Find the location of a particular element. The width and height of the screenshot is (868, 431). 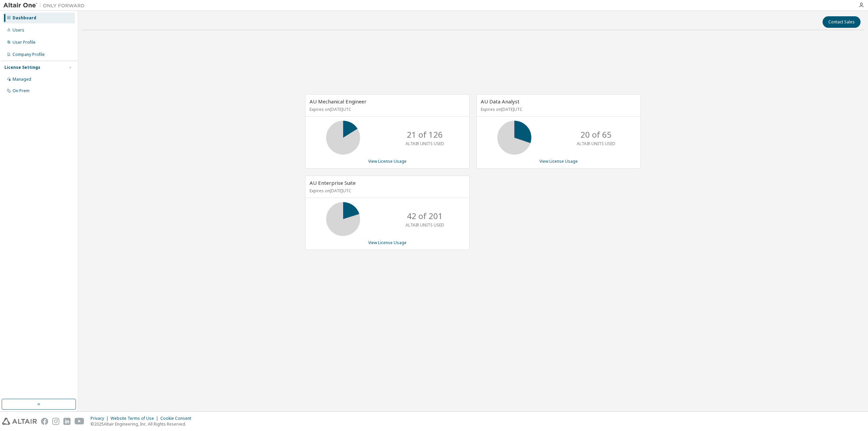

p: © 2025 Altair Engineering, Inc. All Rights Reserved. is located at coordinates (143, 424).